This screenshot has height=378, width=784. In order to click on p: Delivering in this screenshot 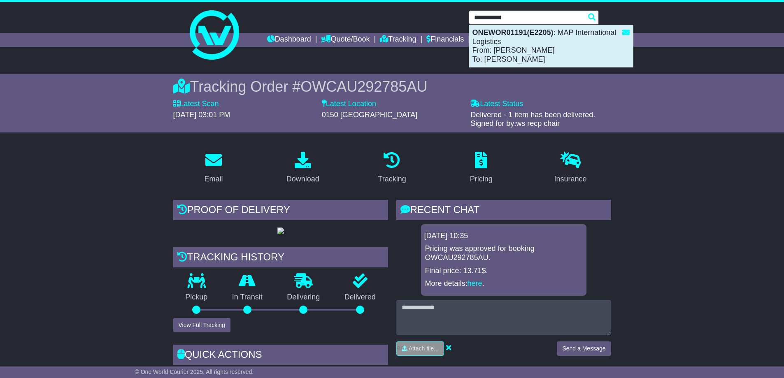, I will do `click(304, 297)`.